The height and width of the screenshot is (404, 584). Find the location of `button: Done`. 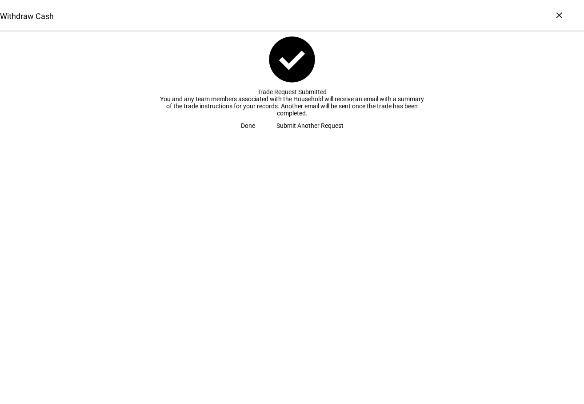

button: Done is located at coordinates (248, 126).